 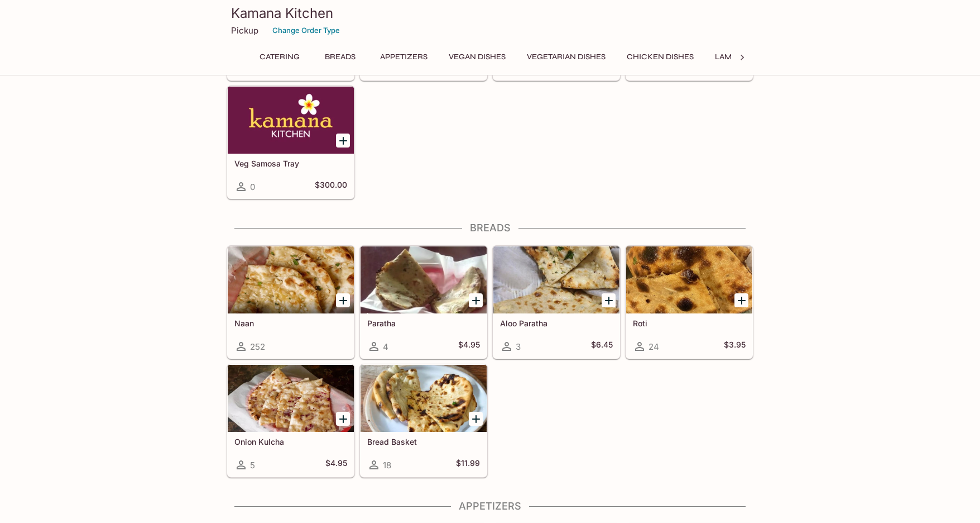 I want to click on div: Onion Kulcha, so click(x=291, y=398).